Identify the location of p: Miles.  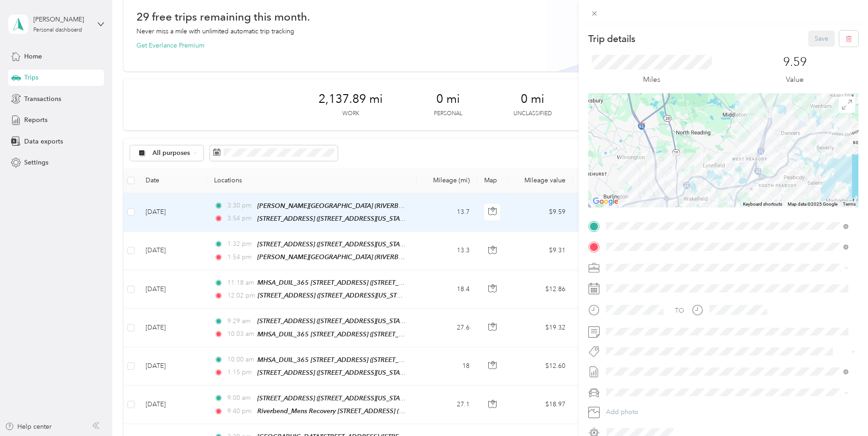
(651, 79).